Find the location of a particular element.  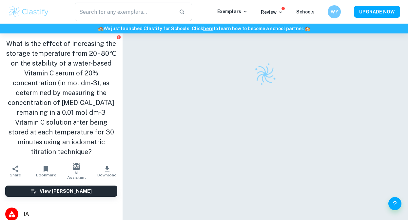

button: Help and Feedback is located at coordinates (394, 203).